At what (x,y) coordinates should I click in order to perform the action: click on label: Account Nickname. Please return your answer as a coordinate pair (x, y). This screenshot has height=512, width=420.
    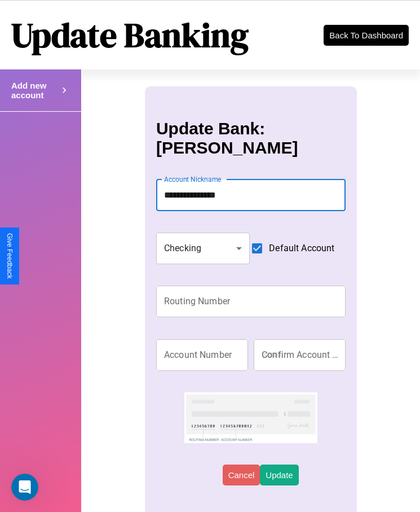
    Looking at the image, I should click on (193, 179).